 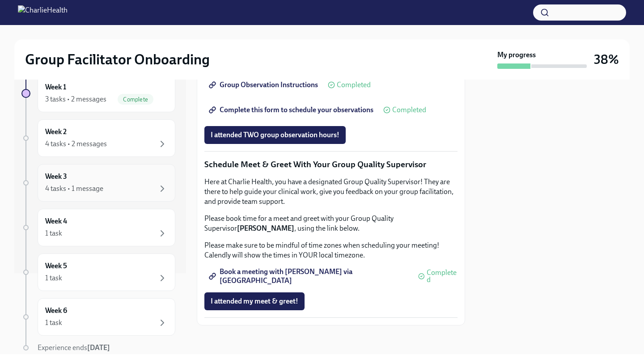 What do you see at coordinates (275, 135) in the screenshot?
I see `span: I attended TWO group observation hours!` at bounding box center [275, 135].